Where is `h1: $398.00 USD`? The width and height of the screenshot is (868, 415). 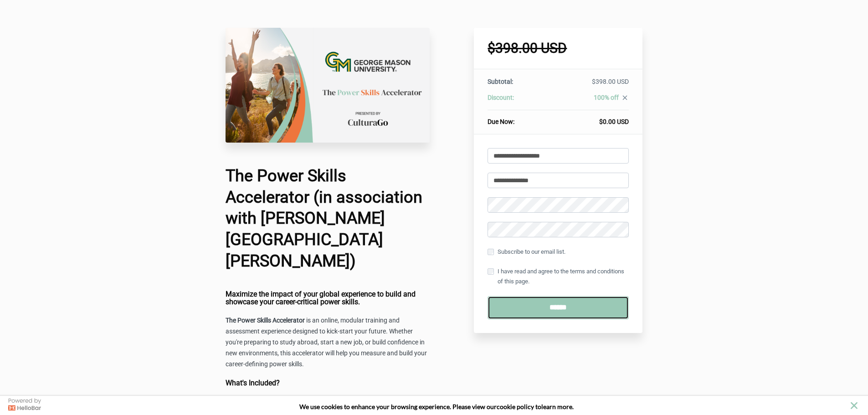
h1: $398.00 USD is located at coordinates (558, 49).